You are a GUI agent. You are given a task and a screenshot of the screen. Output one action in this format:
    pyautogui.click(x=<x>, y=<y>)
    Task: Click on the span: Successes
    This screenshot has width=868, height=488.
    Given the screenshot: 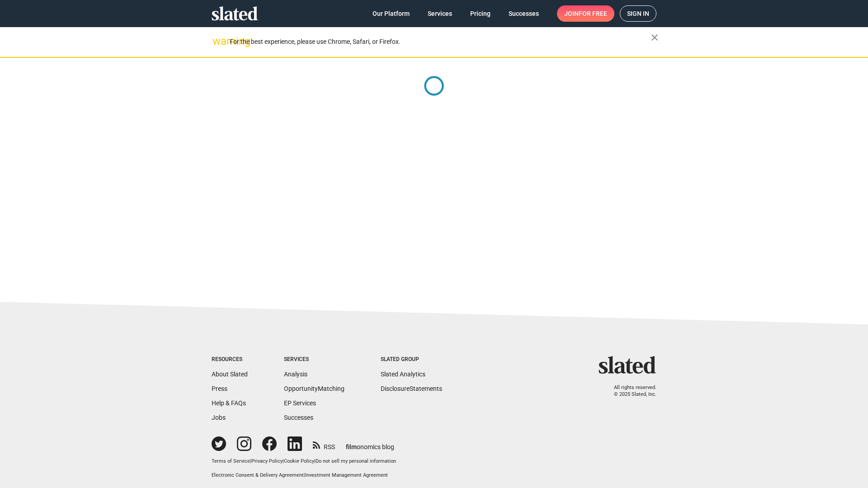 What is the action you would take?
    pyautogui.click(x=523, y=14)
    